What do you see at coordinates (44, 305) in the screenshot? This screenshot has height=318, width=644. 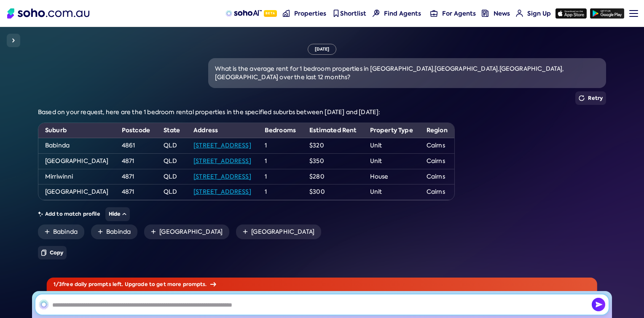 I see `img: SohoAI logo black` at bounding box center [44, 305].